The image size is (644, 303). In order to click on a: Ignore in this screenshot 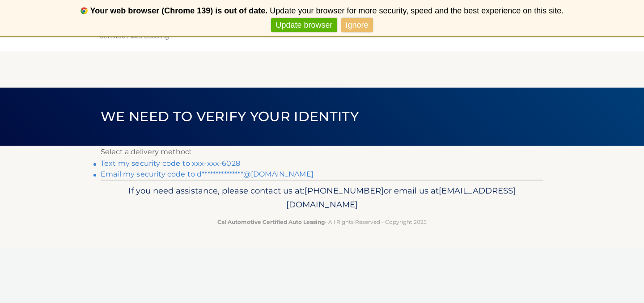, I will do `click(357, 25)`.